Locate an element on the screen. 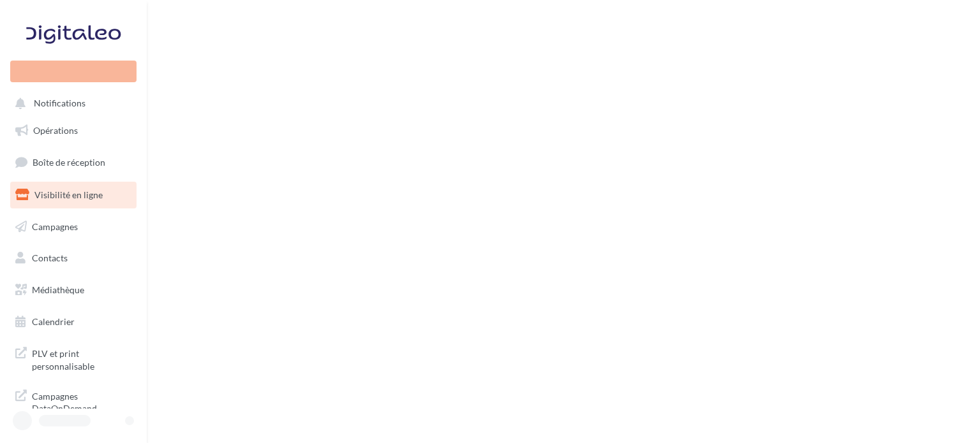  span: PLV et print personnalisable is located at coordinates (81, 358).